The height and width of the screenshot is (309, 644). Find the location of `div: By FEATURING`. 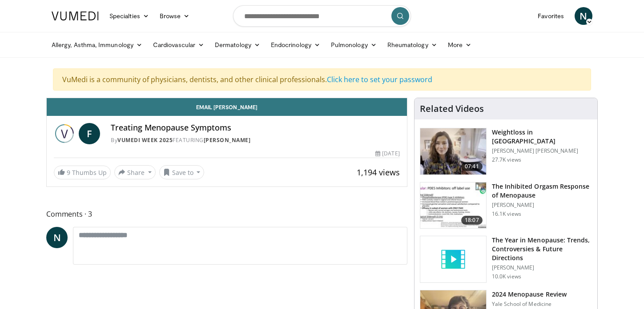

div: By FEATURING is located at coordinates (255, 141).